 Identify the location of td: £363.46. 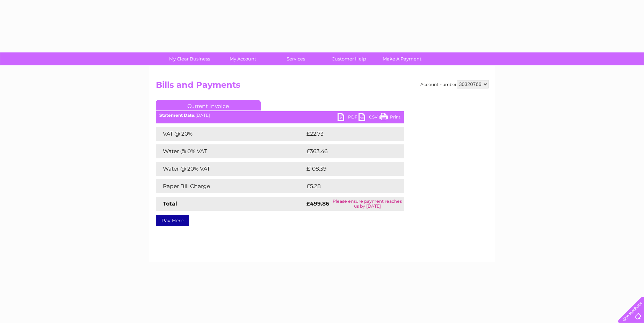
(348, 151).